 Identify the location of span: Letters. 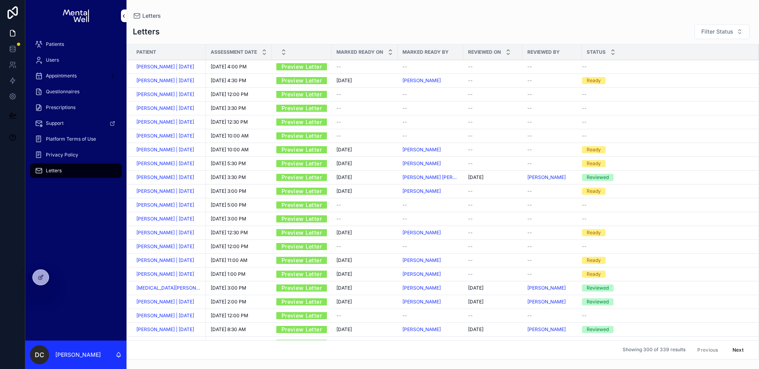
(151, 16).